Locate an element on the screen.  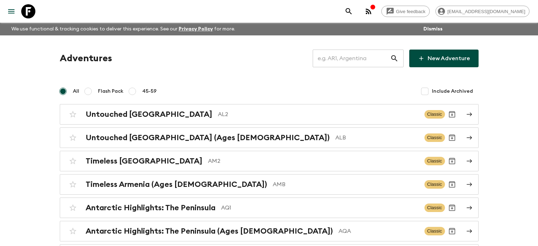
button: search adventures is located at coordinates (349, 11).